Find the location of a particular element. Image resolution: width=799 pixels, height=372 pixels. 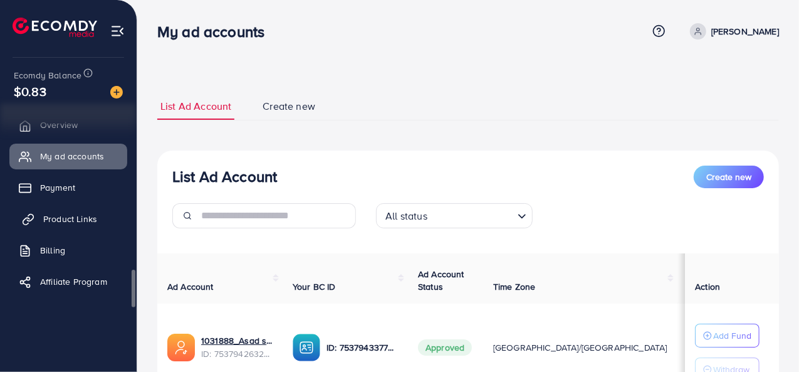

span: Ad Account Status is located at coordinates (441, 280).